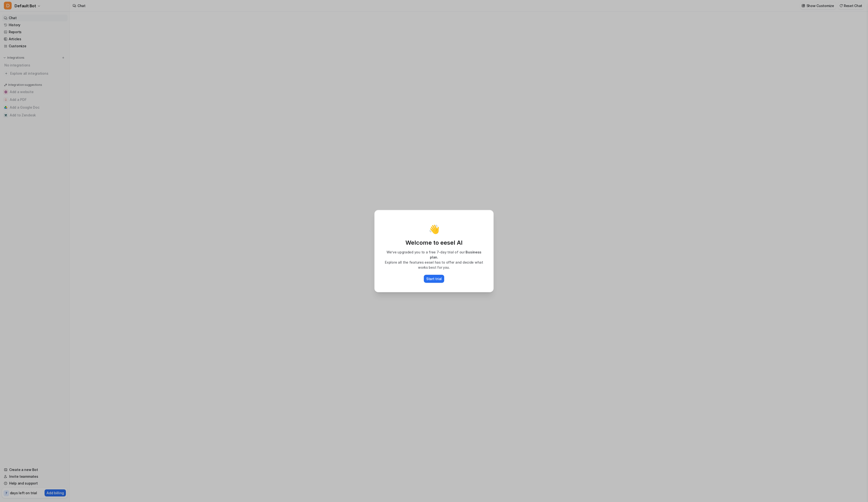 This screenshot has height=502, width=868. Describe the element at coordinates (434, 265) in the screenshot. I see `p: Explore all the features eesel has to offer and decide what works best for you.` at that location.